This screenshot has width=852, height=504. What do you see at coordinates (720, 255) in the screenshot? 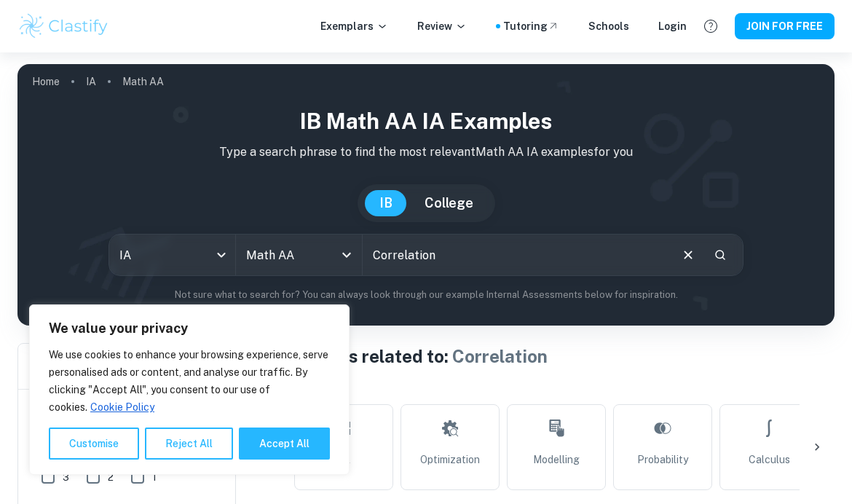
I see `button: Search` at bounding box center [720, 255].